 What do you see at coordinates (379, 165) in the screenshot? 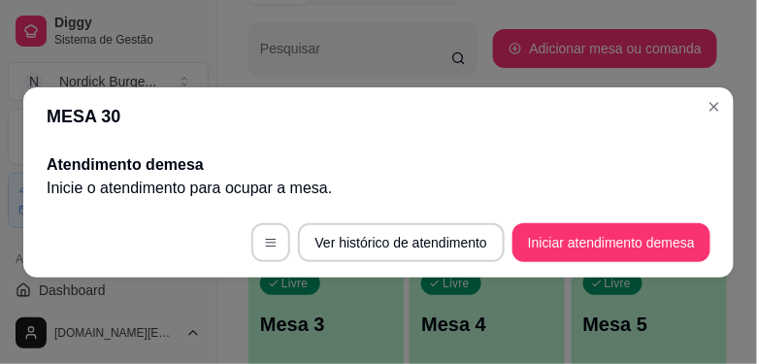
I see `h2: Atendimento de mesa` at bounding box center [379, 165].